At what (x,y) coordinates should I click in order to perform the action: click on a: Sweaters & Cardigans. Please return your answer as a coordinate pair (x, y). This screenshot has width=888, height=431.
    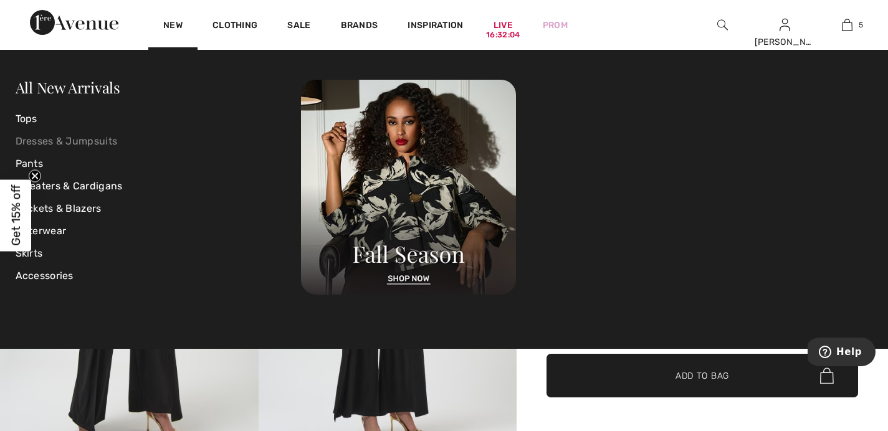
    Looking at the image, I should click on (158, 186).